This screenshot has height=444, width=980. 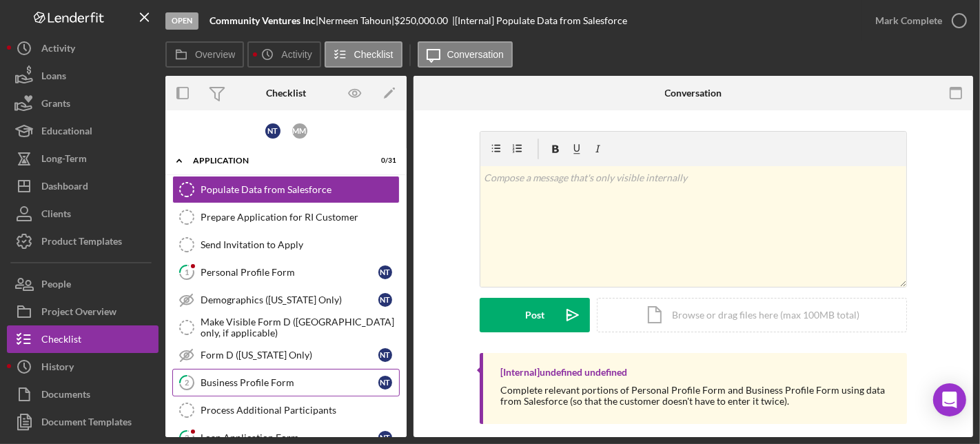 What do you see at coordinates (300, 245) in the screenshot?
I see `div: Send Invitation to Apply` at bounding box center [300, 245].